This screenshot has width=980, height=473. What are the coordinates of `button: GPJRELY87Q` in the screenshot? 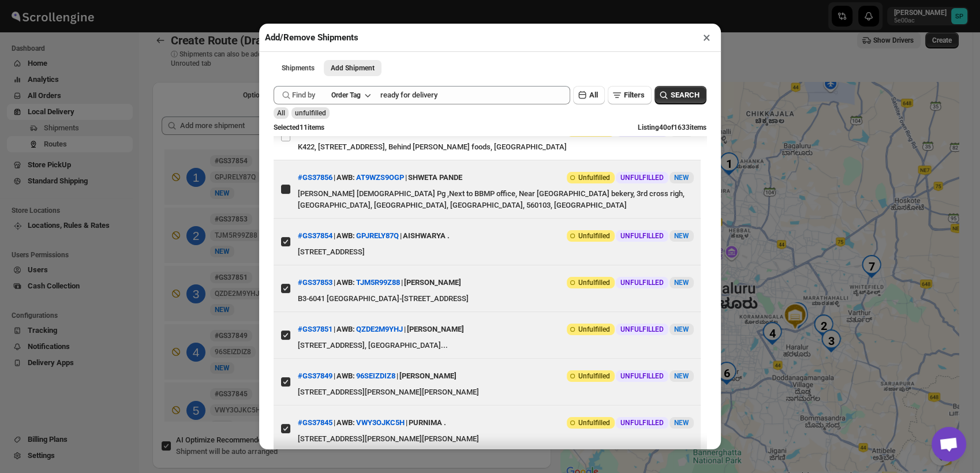 It's located at (378, 236).